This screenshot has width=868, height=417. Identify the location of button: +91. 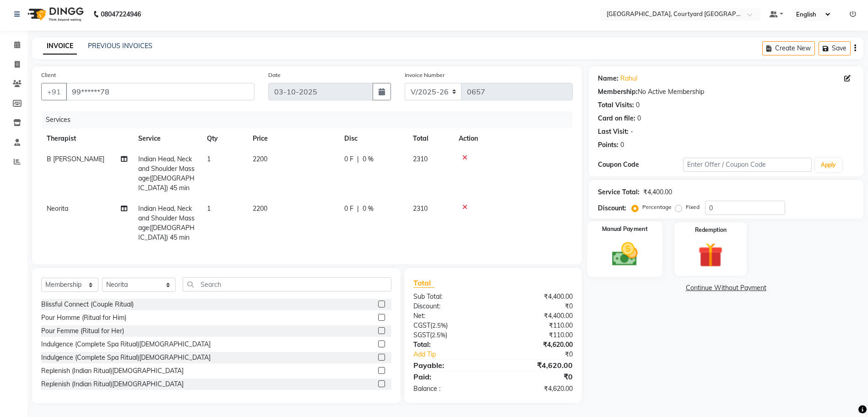
(54, 92).